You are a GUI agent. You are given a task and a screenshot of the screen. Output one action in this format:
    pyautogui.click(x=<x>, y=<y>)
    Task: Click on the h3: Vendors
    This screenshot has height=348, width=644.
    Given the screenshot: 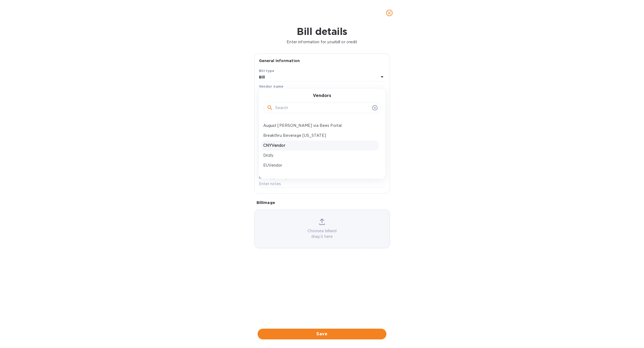 What is the action you would take?
    pyautogui.click(x=322, y=95)
    